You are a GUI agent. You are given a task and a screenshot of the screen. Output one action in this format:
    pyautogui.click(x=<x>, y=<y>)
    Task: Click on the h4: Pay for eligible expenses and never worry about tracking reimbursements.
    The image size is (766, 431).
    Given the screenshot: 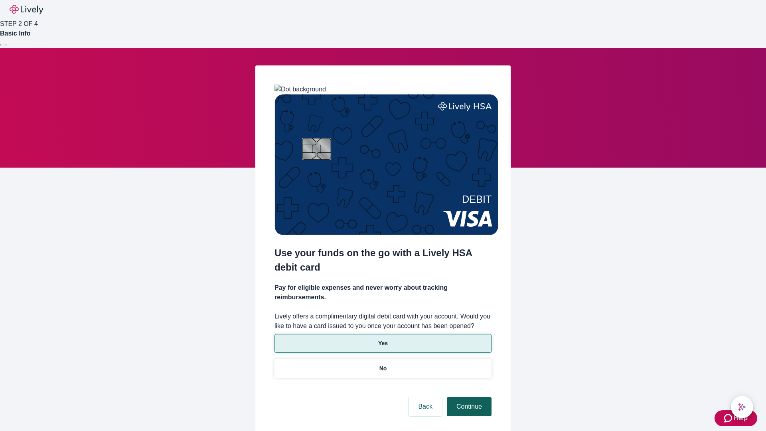 What is the action you would take?
    pyautogui.click(x=383, y=292)
    